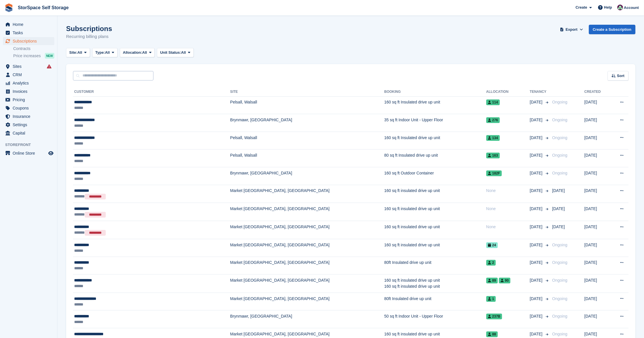 Image resolution: width=644 pixels, height=338 pixels. I want to click on span: 1, so click(491, 299).